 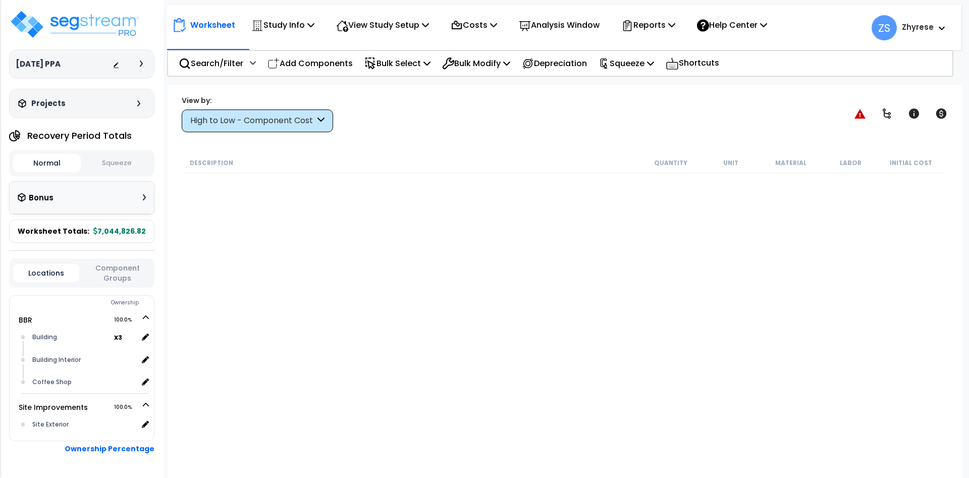 What do you see at coordinates (918, 27) in the screenshot?
I see `b: Zhyrese` at bounding box center [918, 27].